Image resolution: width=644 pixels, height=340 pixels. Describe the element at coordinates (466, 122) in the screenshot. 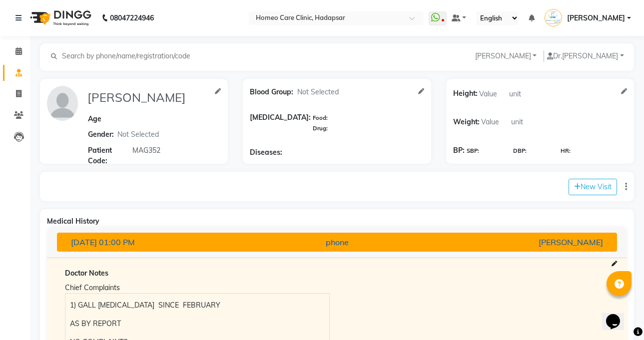

I see `span: Weight:` at that location.